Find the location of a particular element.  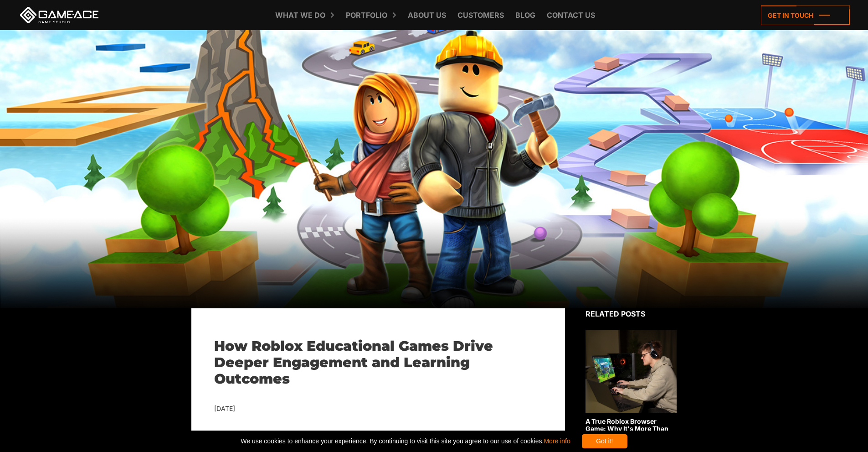

a: Get in touch is located at coordinates (805, 15).